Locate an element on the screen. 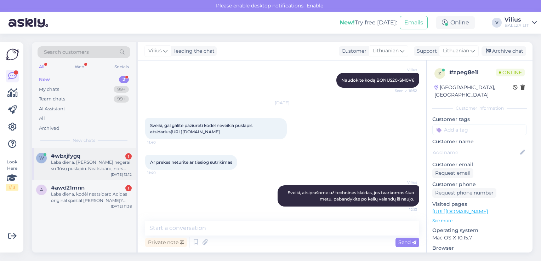  div: Socials is located at coordinates (121, 67).